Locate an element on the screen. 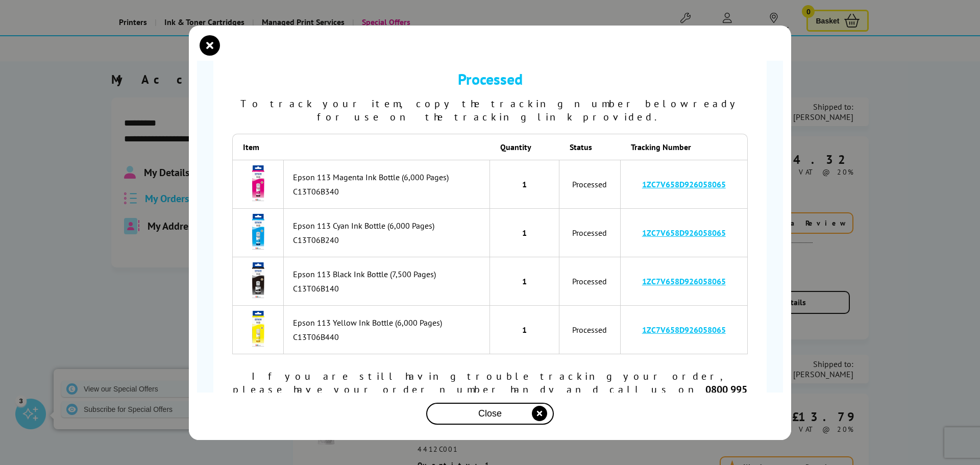 Image resolution: width=980 pixels, height=465 pixels. div: Epson 113 Yellow Ink Bottle (6,000 Pages) is located at coordinates (389, 323).